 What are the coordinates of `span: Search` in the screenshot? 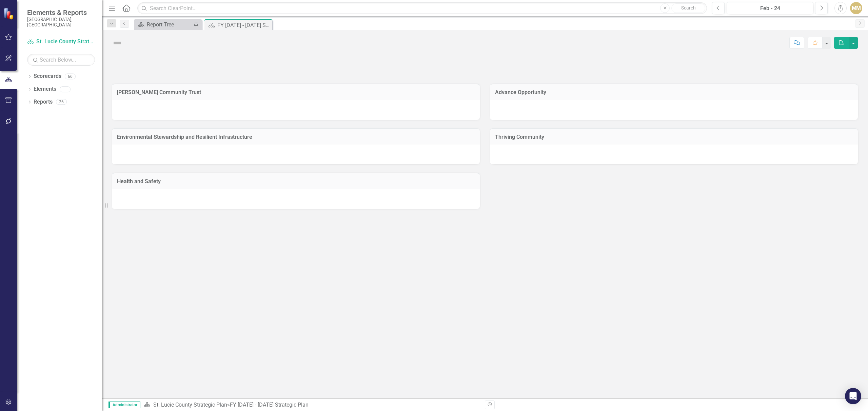 It's located at (688, 8).